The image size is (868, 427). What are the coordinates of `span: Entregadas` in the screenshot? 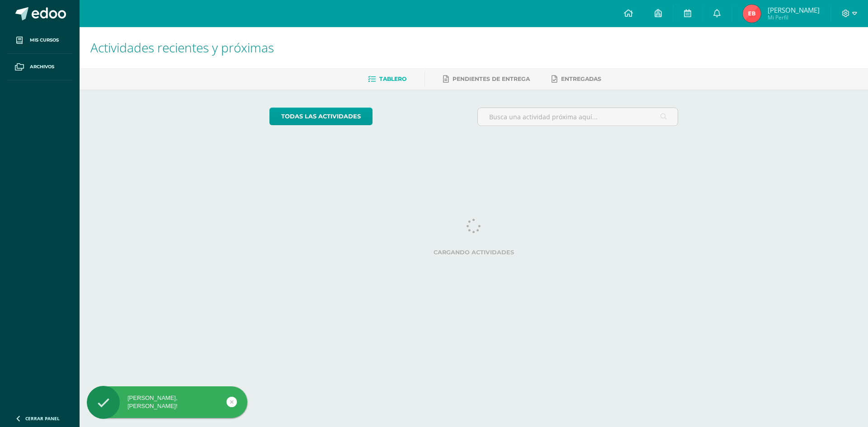 It's located at (581, 79).